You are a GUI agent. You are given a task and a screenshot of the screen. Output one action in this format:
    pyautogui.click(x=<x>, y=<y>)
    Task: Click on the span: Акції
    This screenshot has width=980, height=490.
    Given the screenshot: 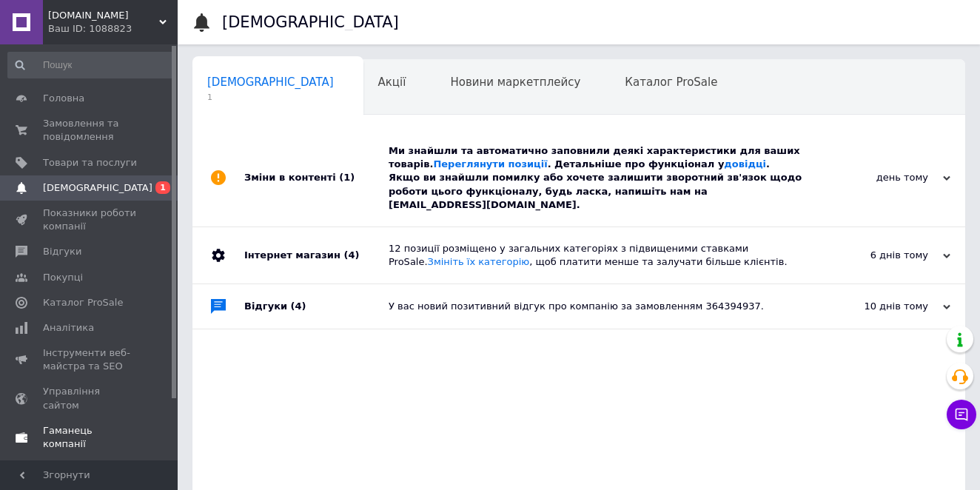 What is the action you would take?
    pyautogui.click(x=392, y=82)
    